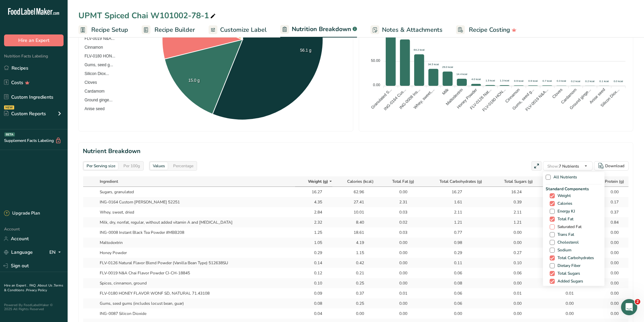 Image resolution: width=644 pixels, height=322 pixels. I want to click on div: 0.84, so click(611, 222).